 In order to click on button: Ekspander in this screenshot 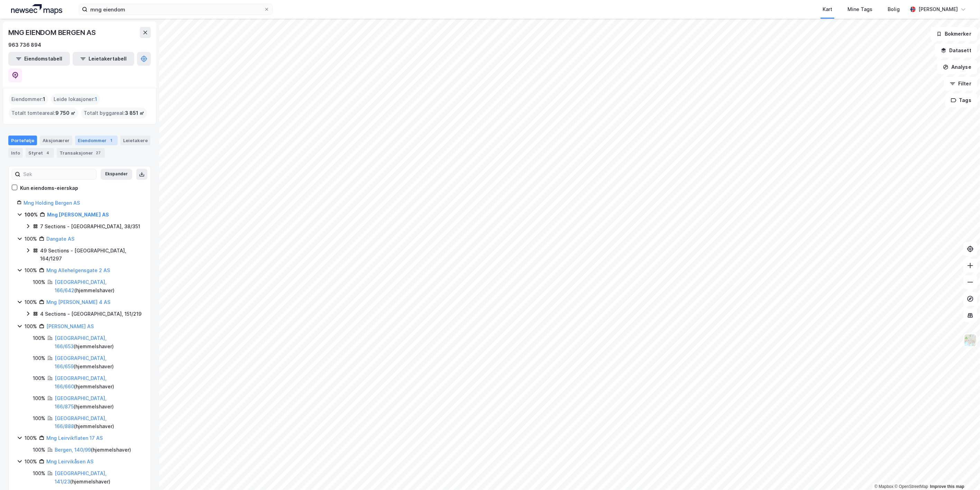, I will do `click(117, 174)`.